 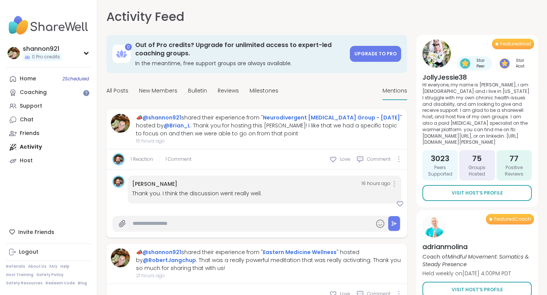 I want to click on a: Visit Host’s Profile, so click(x=477, y=193).